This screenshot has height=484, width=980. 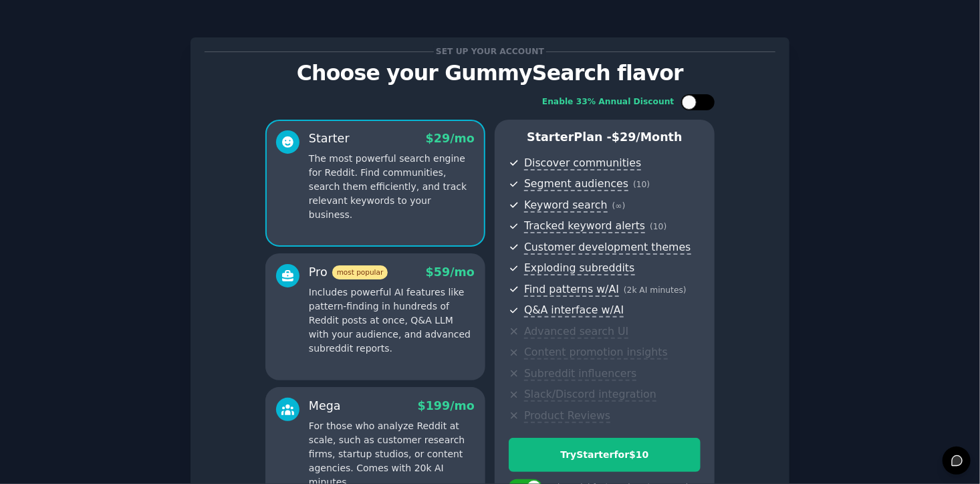 I want to click on span: Advanced search UI, so click(x=576, y=332).